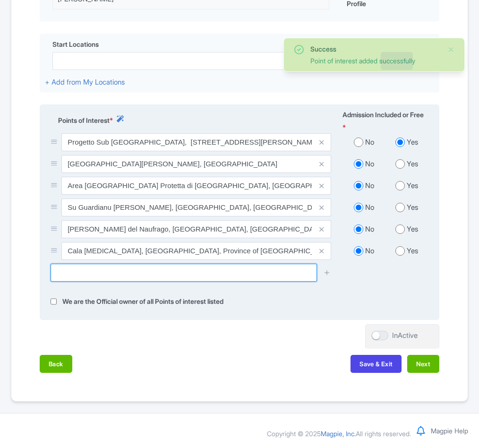 This screenshot has width=479, height=448. Describe the element at coordinates (375, 60) in the screenshot. I see `div: Point of interest added successfully` at that location.